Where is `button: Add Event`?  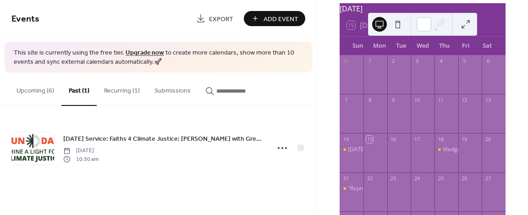
button: Add Event is located at coordinates (274, 18).